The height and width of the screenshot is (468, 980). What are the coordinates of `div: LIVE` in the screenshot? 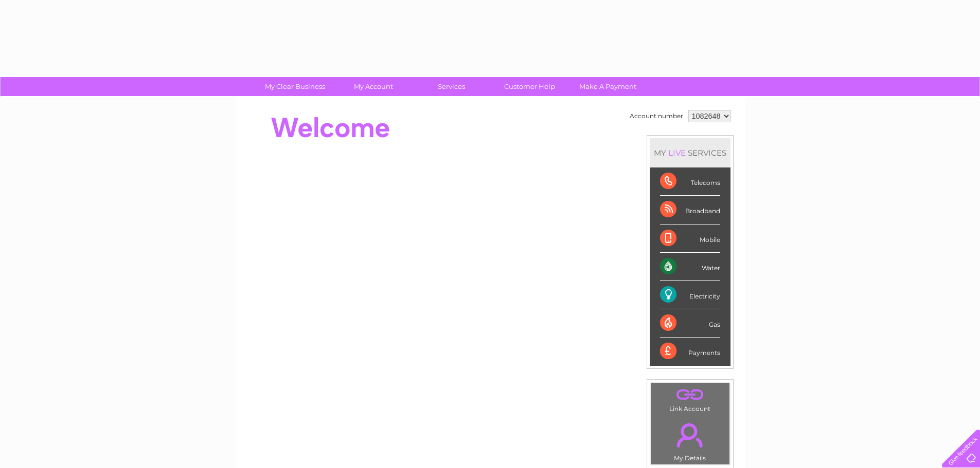 It's located at (677, 152).